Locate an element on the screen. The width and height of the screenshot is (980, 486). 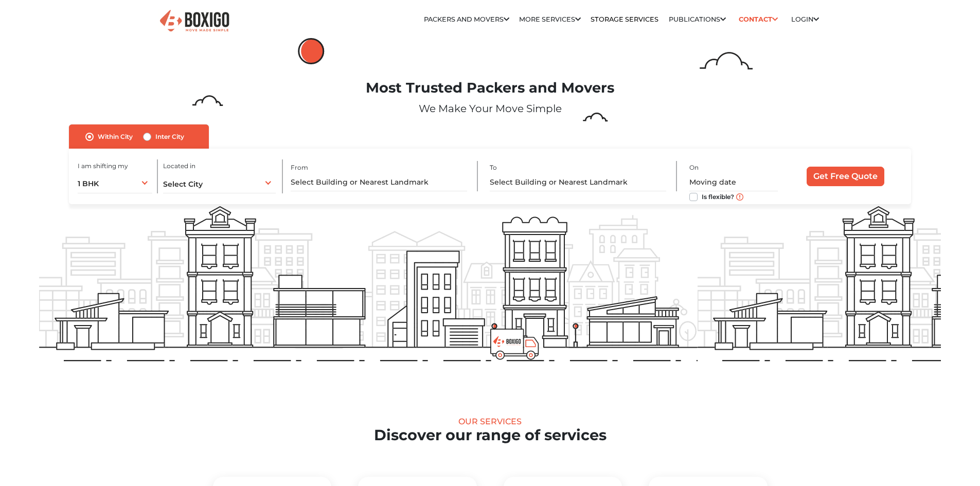
label: Within City is located at coordinates (115, 137).